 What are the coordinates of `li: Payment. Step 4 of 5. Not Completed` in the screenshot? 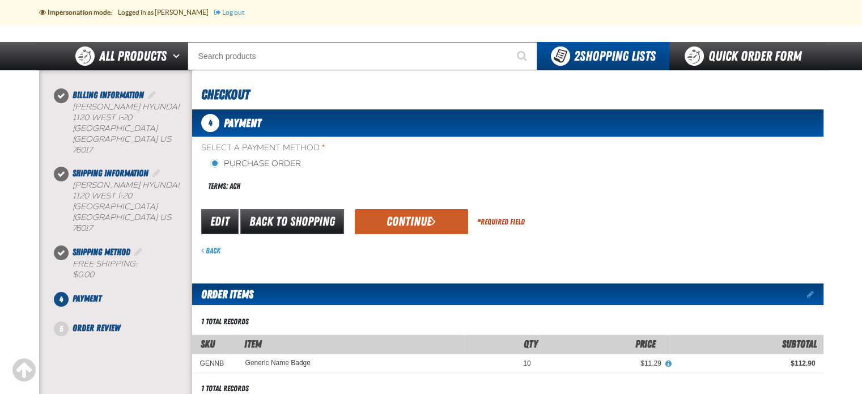 It's located at (126, 307).